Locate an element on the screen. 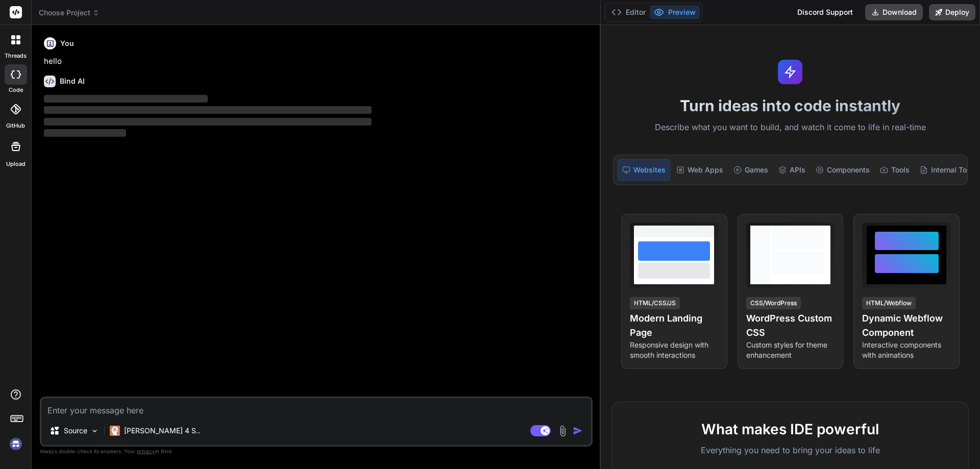  p: hello is located at coordinates (317, 62).